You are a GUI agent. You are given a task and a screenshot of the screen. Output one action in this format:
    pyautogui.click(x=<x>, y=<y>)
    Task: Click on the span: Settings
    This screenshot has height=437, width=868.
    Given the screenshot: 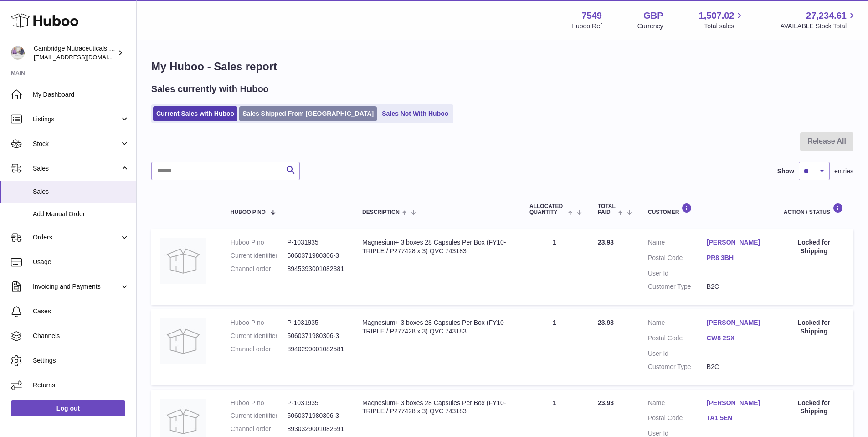 What is the action you would take?
    pyautogui.click(x=81, y=360)
    